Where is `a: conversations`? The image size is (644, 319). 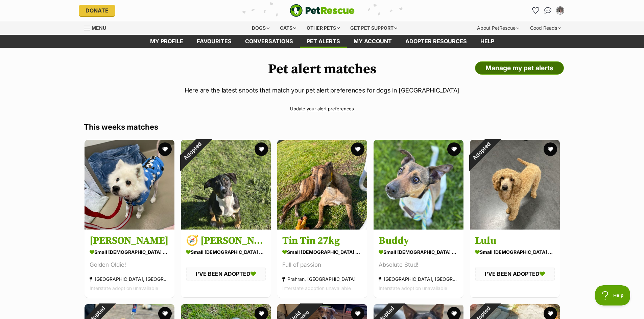
a: conversations is located at coordinates (269, 41).